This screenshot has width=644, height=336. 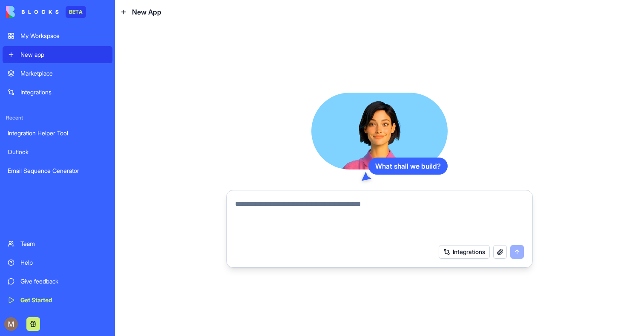 What do you see at coordinates (64, 55) in the screenshot?
I see `div: New app` at bounding box center [64, 55].